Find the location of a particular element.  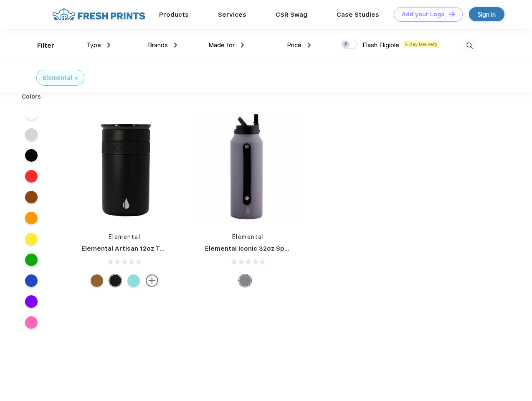

a: Products is located at coordinates (173, 14).